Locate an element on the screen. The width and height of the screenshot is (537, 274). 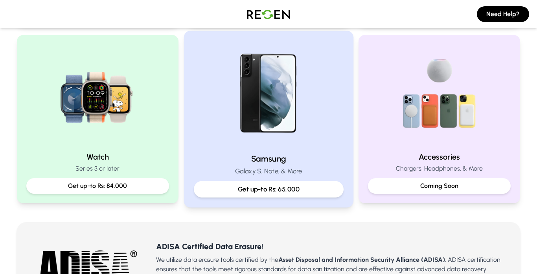
p: Coming Soon is located at coordinates (439, 186).